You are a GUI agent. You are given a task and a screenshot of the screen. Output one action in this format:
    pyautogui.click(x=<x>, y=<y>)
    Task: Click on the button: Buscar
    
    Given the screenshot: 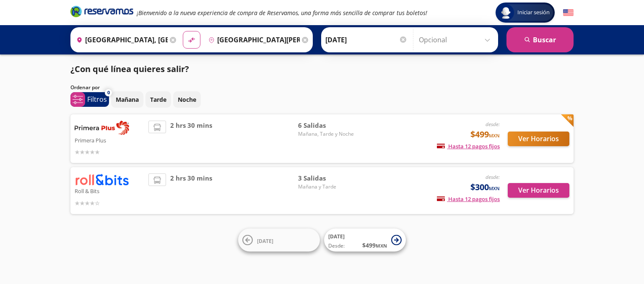 What is the action you would take?
    pyautogui.click(x=540, y=40)
    